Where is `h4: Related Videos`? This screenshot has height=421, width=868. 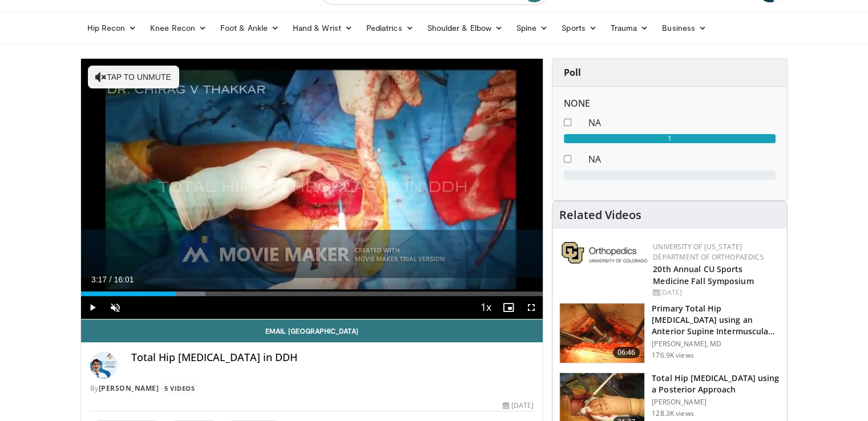 h4: Related Videos is located at coordinates (601, 215).